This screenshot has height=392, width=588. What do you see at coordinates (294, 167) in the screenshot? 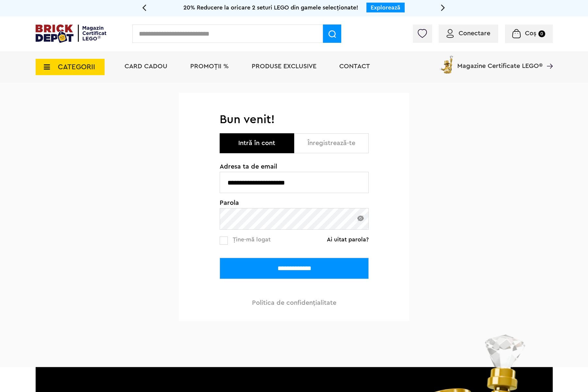
I see `span: Adresa ta de email` at bounding box center [294, 167].